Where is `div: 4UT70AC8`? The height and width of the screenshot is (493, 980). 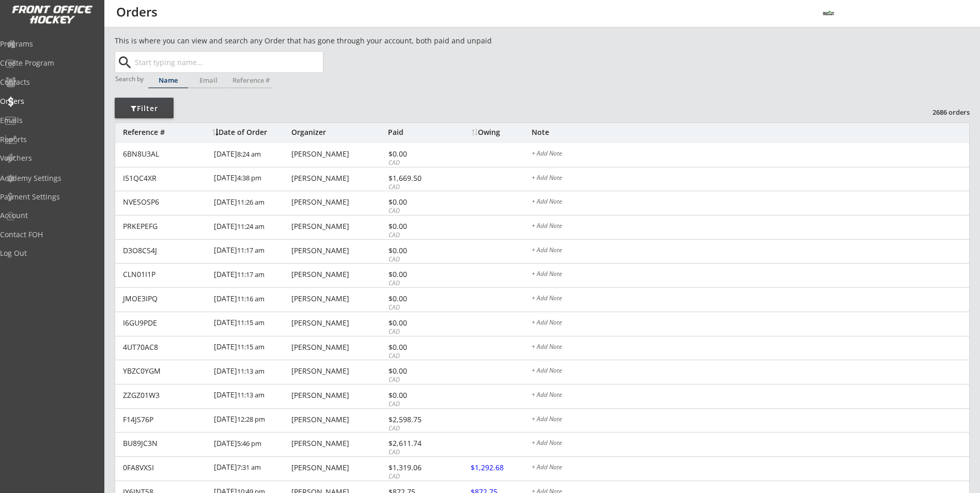 div: 4UT70AC8 is located at coordinates (165, 347).